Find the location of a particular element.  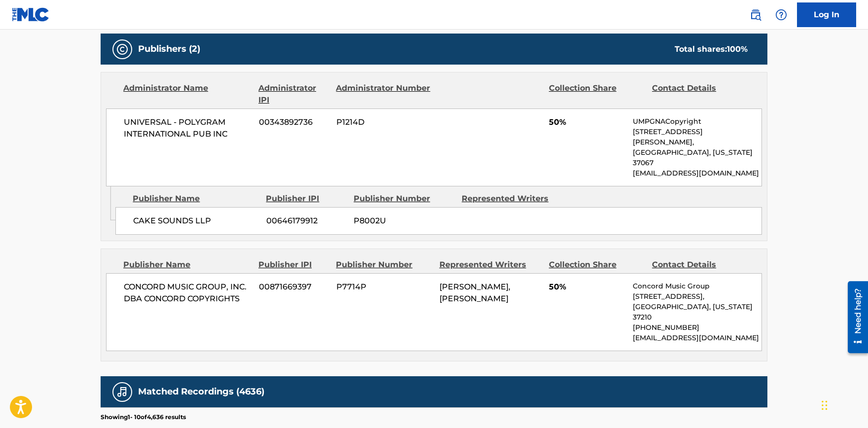

span: 100 % is located at coordinates (737, 49).